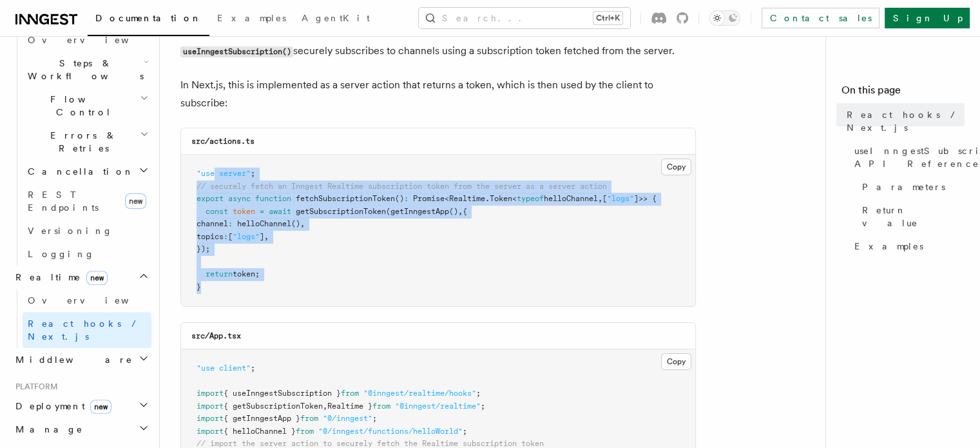 The width and height of the screenshot is (980, 448). What do you see at coordinates (78, 172) in the screenshot?
I see `span: Cancellation` at bounding box center [78, 172].